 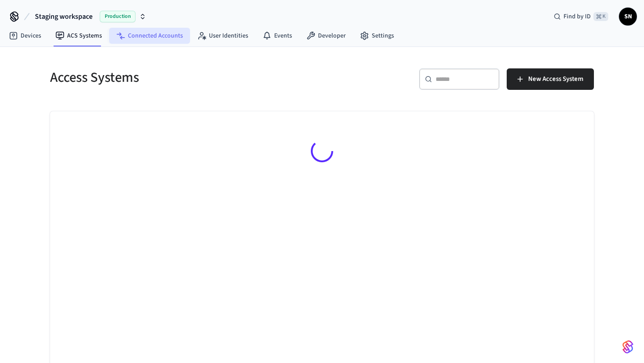 What do you see at coordinates (377, 36) in the screenshot?
I see `a: Settings` at bounding box center [377, 36].